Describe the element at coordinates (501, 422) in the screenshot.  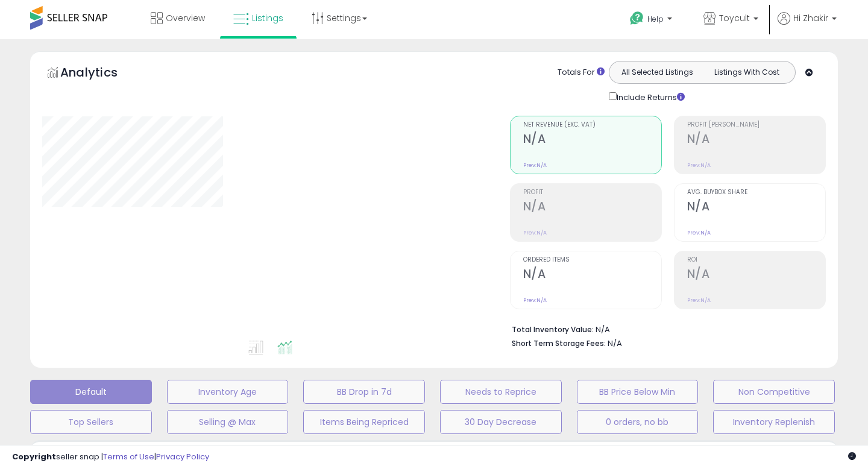
I see `button: 30 Day Decrease` at that location.